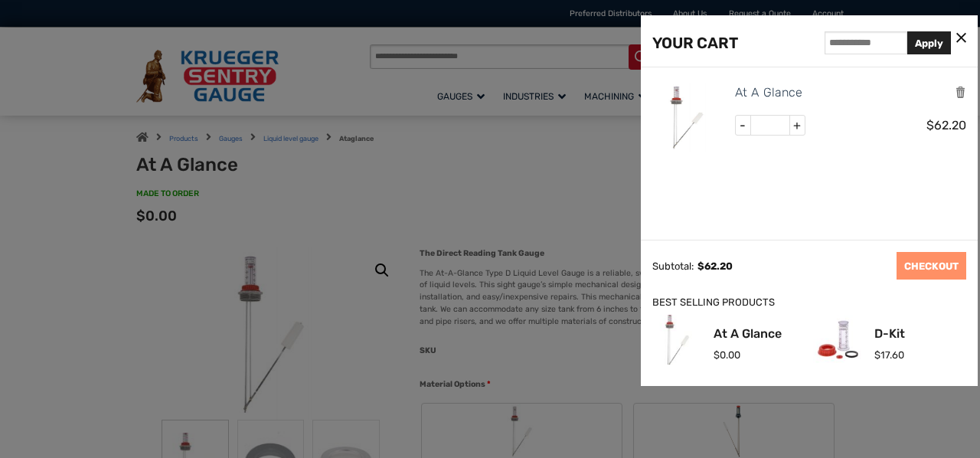 Image resolution: width=980 pixels, height=458 pixels. I want to click on a: Remove this item, so click(960, 92).